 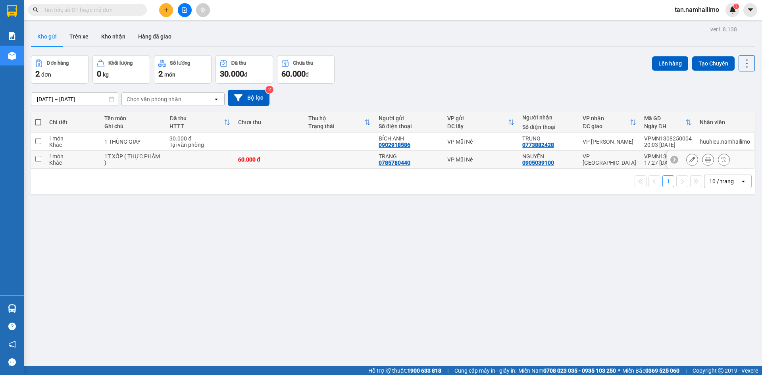 What do you see at coordinates (668, 181) in the screenshot?
I see `button: 1` at bounding box center [668, 181].